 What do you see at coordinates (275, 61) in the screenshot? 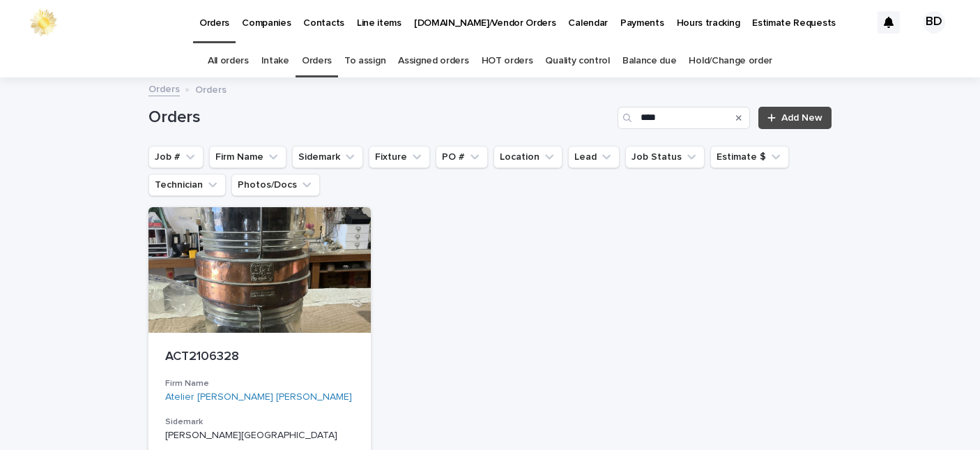
I see `a: Intake` at bounding box center [275, 61].